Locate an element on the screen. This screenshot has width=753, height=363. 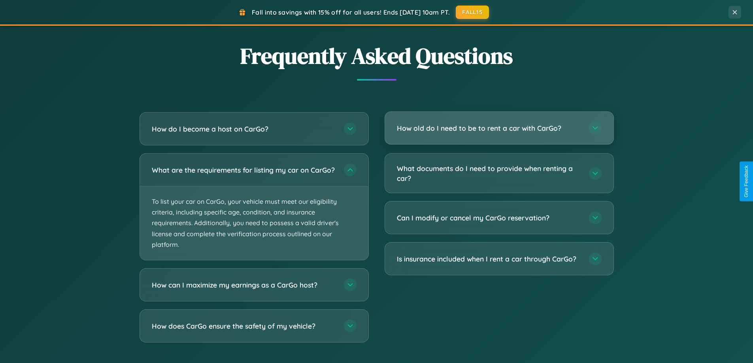
h2: Frequently Asked Questions is located at coordinates (377, 56).